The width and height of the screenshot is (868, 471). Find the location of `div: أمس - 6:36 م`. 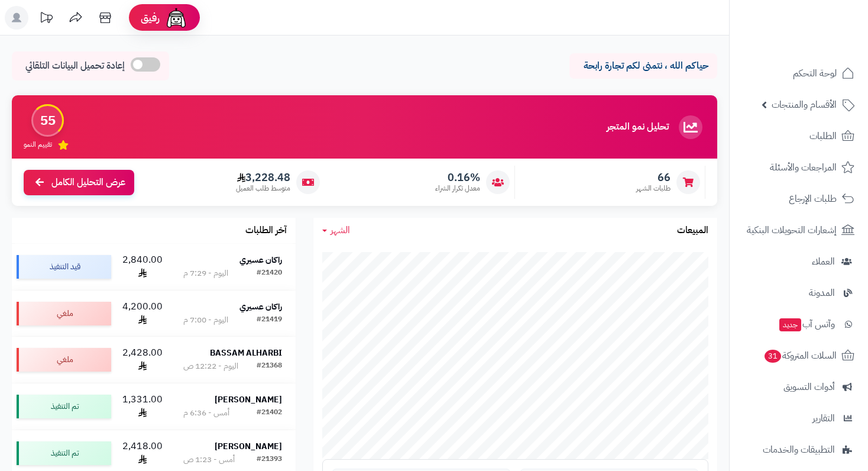

div: أمس - 6:36 م is located at coordinates (206, 413).